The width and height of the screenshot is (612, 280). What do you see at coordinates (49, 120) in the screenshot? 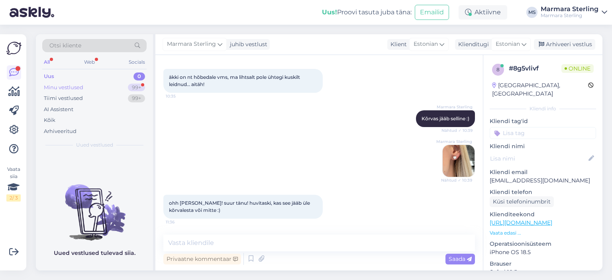
I see `div: Kõik` at bounding box center [49, 120].